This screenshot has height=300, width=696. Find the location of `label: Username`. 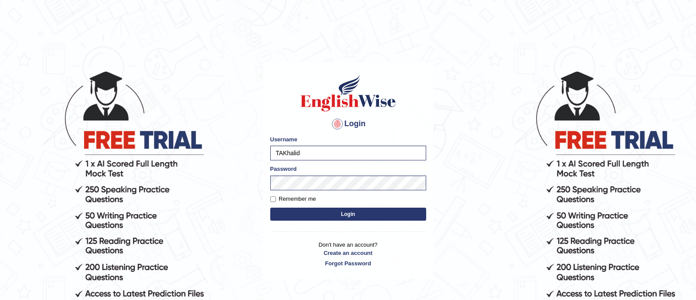

label: Username is located at coordinates (284, 139).